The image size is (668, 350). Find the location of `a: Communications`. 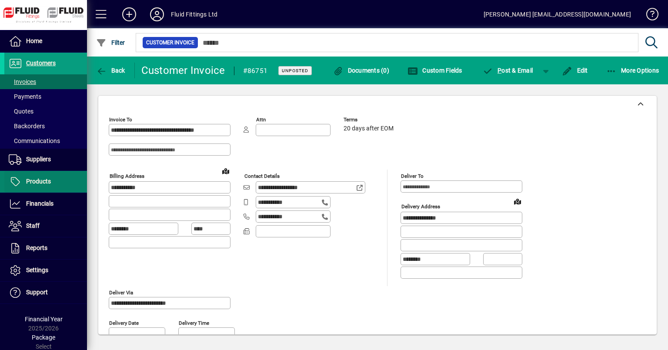

a: Communications is located at coordinates (46, 141).